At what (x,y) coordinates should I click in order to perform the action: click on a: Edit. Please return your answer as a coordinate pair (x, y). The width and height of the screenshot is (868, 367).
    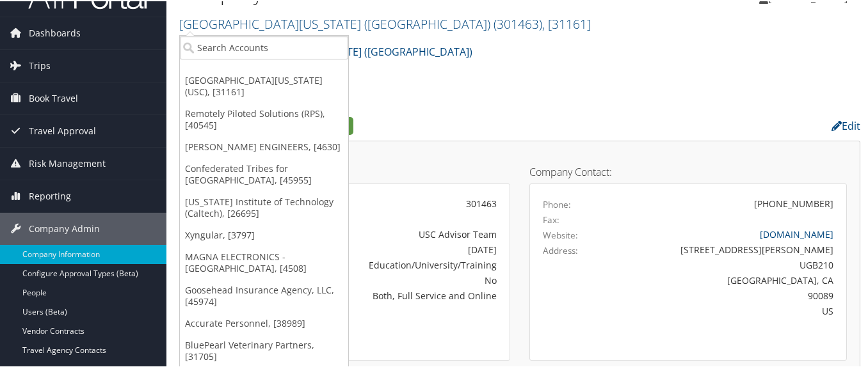
    Looking at the image, I should click on (846, 124).